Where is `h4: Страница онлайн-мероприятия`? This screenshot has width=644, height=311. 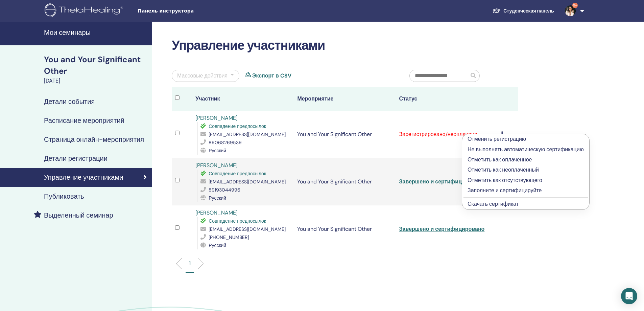
h4: Страница онлайн-мероприятия is located at coordinates (94, 139).